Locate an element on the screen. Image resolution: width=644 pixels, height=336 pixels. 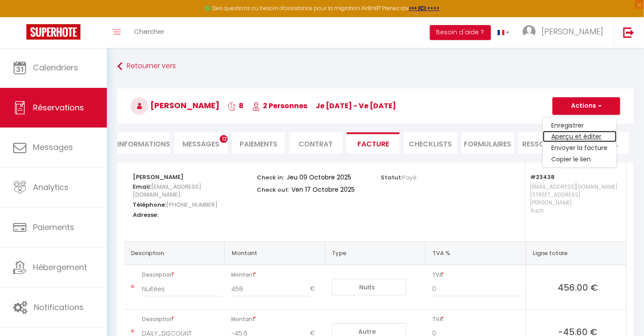
button: Besoin d'aide ? is located at coordinates (460, 32).